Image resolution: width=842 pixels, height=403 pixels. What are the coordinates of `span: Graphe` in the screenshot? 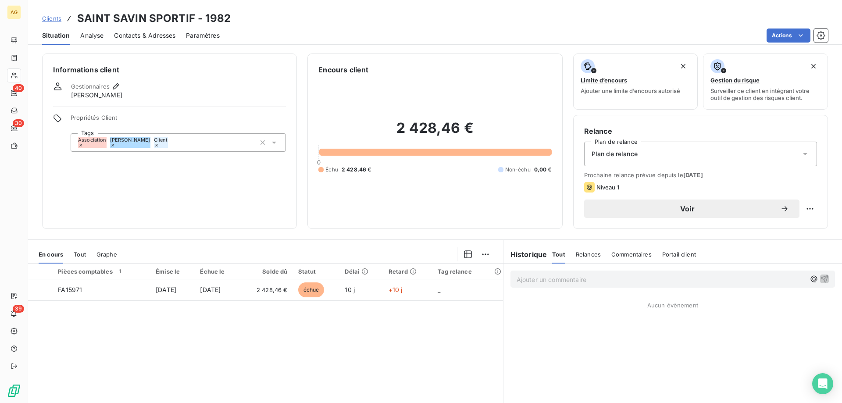 It's located at (107, 254).